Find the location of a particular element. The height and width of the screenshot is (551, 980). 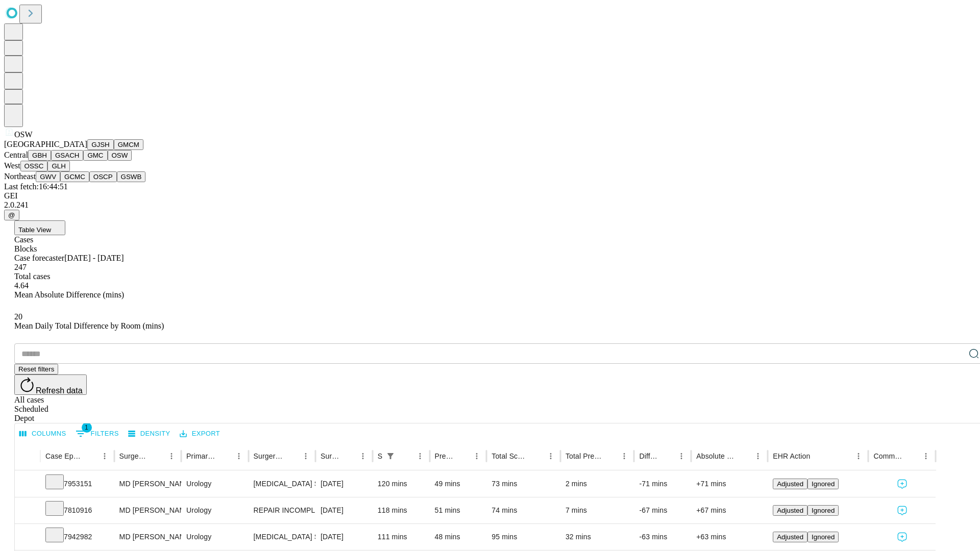

div: 2.0.241 is located at coordinates (490, 205).